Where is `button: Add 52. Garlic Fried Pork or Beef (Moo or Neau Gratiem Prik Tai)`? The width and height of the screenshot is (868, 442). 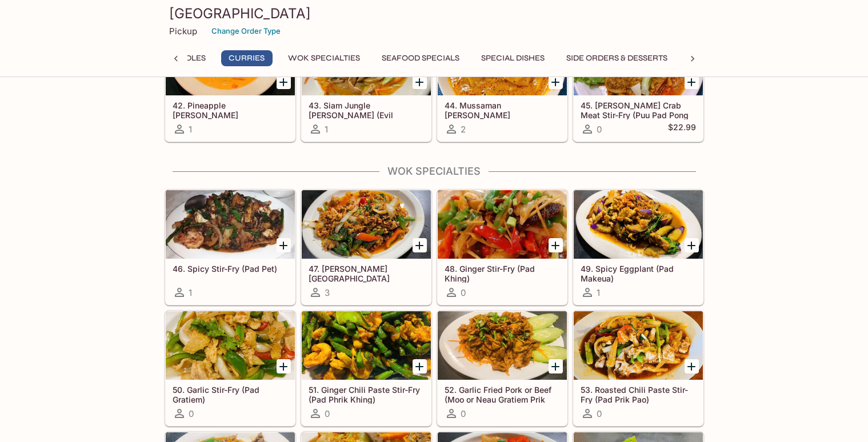 button: Add 52. Garlic Fried Pork or Beef (Moo or Neau Gratiem Prik Tai) is located at coordinates (555, 367).